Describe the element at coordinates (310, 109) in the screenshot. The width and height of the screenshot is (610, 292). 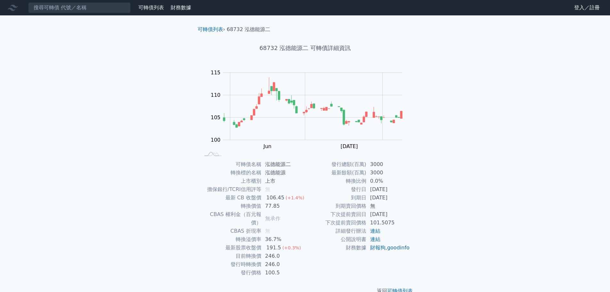
I see `g: Chart` at that location.